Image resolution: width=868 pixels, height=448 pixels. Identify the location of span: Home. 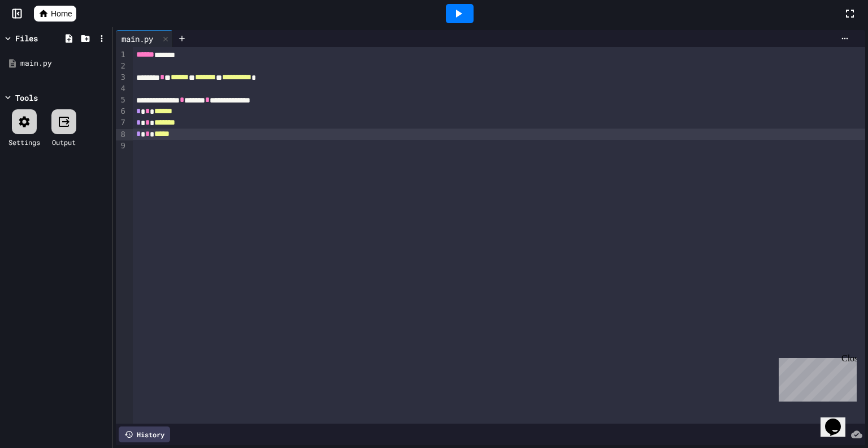
(61, 14).